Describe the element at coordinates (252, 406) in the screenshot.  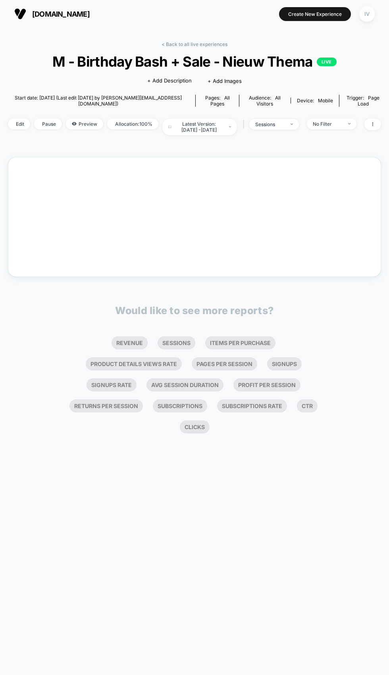
I see `li: Subscriptions Rate` at that location.